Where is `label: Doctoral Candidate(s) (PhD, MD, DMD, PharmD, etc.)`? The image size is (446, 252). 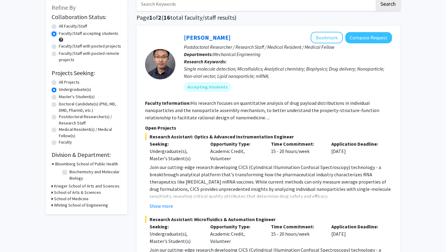
label: Doctoral Candidate(s) (PhD, MD, DMD, PharmD, etc.) is located at coordinates (90, 107).